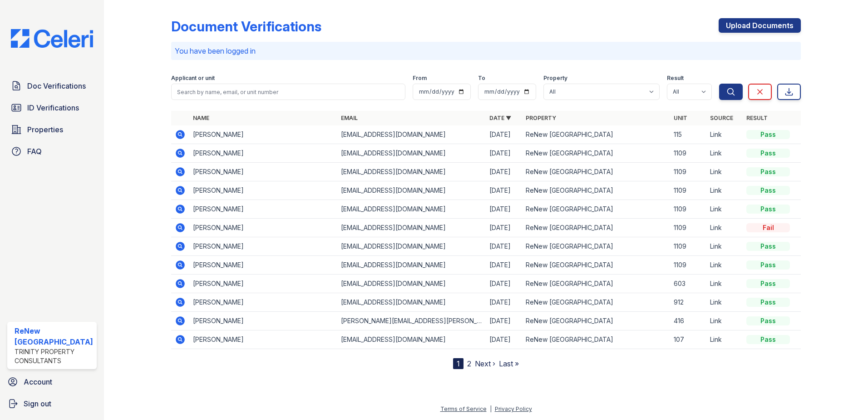 The height and width of the screenshot is (420, 868). Describe the element at coordinates (288, 92) in the screenshot. I see `input: Search by name, email, or unit number` at that location.